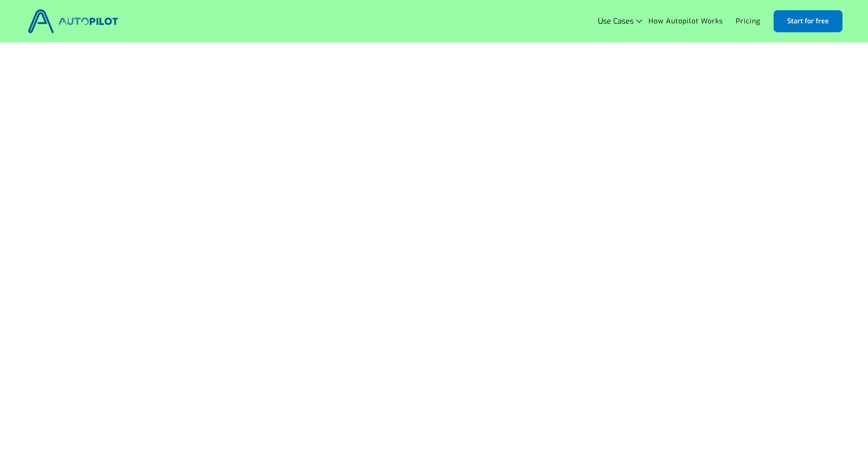 This screenshot has height=476, width=868. What do you see at coordinates (808, 21) in the screenshot?
I see `a: Start for free` at bounding box center [808, 21].